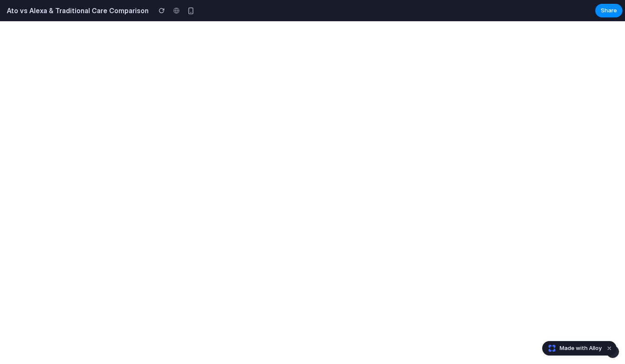  What do you see at coordinates (609, 11) in the screenshot?
I see `button: Share` at bounding box center [609, 11].